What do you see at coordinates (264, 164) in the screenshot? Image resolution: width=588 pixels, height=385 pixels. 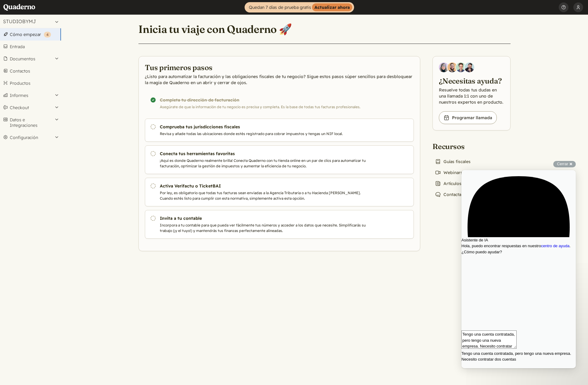 I see `p: ¡Aquí es donde Quaderno realmente brilla! Conecta Quaderno con tu tienda online en un par de clic...` at bounding box center [264, 164].